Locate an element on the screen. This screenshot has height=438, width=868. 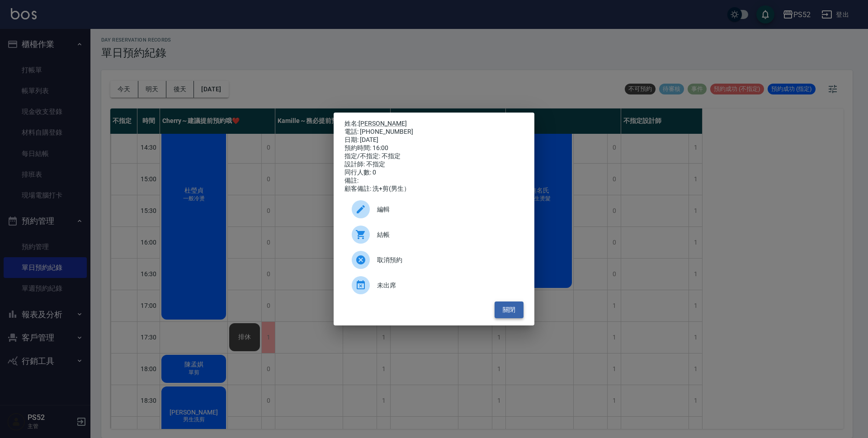
span: 未出席 is located at coordinates (446, 286).